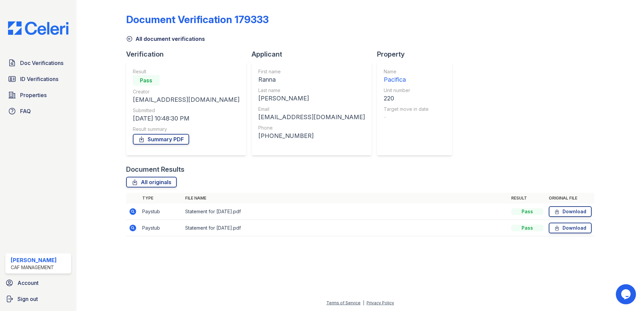 Image resolution: width=644 pixels, height=311 pixels. What do you see at coordinates (165, 39) in the screenshot?
I see `a: All document verifications` at bounding box center [165, 39].